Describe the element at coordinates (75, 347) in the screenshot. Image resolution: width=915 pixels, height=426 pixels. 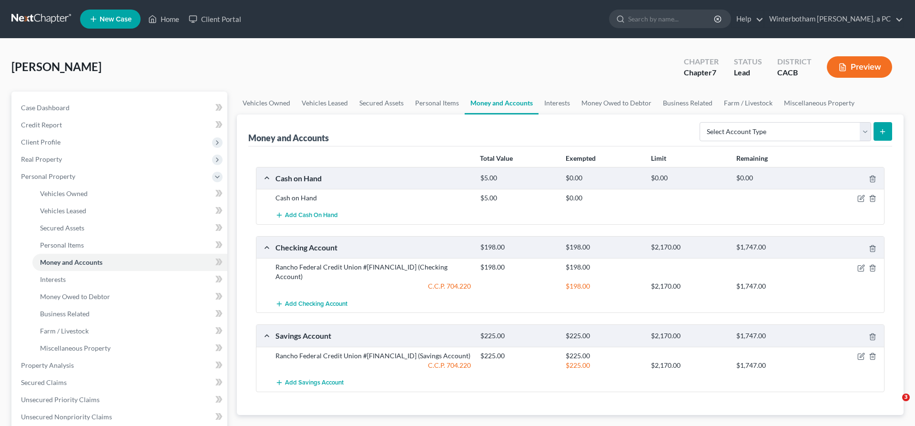
I see `span: Miscellaneous Property` at that location.